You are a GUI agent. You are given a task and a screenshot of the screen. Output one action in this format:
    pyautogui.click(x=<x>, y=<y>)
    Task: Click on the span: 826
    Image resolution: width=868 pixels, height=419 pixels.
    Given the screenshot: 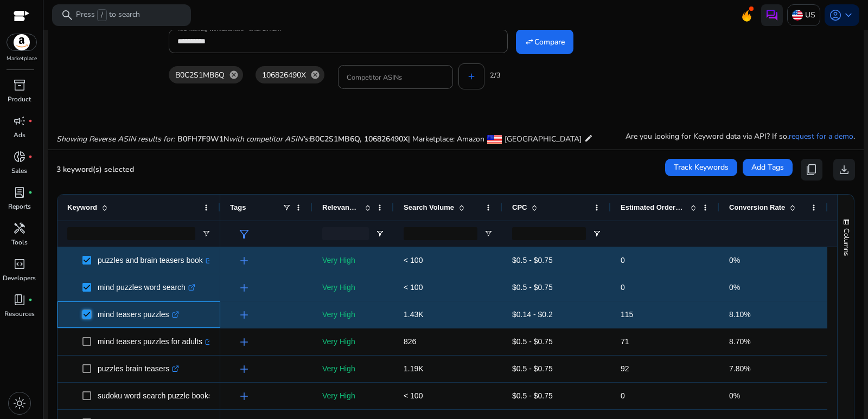 What is the action you would take?
    pyautogui.click(x=410, y=342)
    